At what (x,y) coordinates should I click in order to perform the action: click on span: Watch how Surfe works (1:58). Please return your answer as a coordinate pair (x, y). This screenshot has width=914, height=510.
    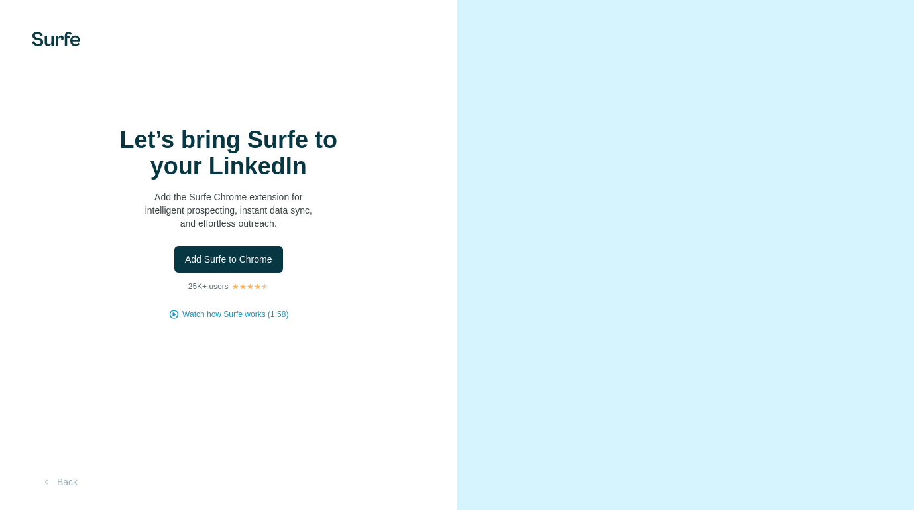
    Looking at the image, I should click on (235, 314).